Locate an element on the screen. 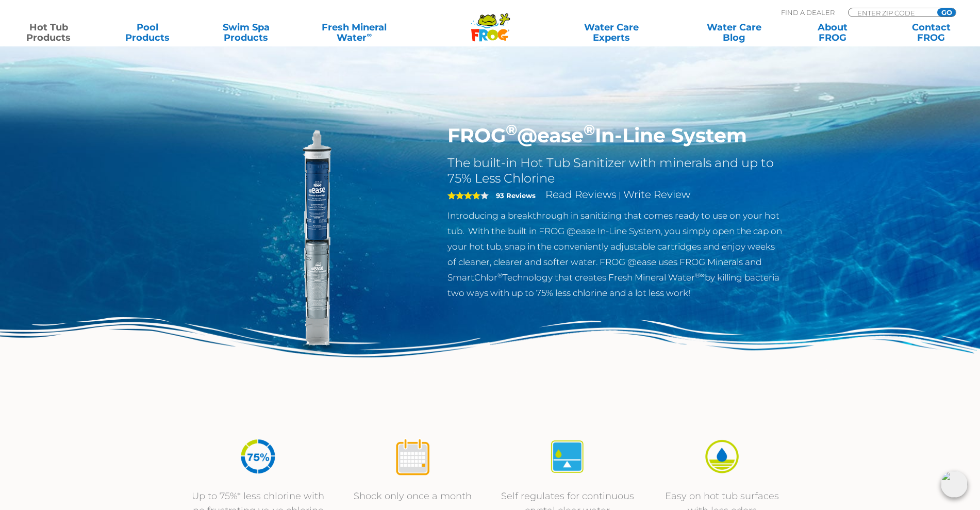 The width and height of the screenshot is (980, 510). a: Hot TubProducts is located at coordinates (49, 32).